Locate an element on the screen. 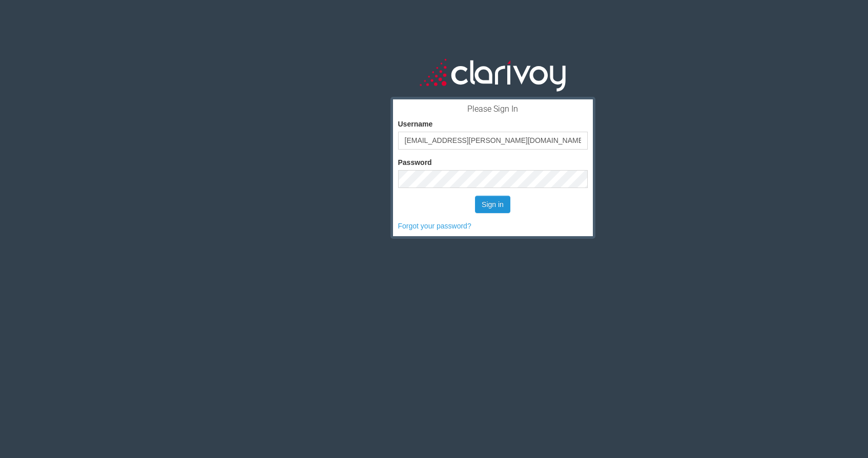 The image size is (868, 458). h3: Please Sign In is located at coordinates (493, 109).